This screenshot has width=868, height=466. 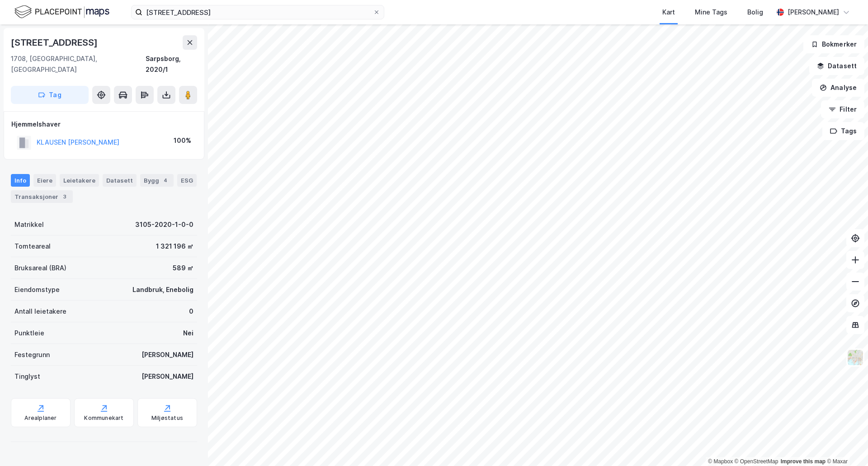 I want to click on div: Sarpsborg, 2020/1, so click(x=171, y=64).